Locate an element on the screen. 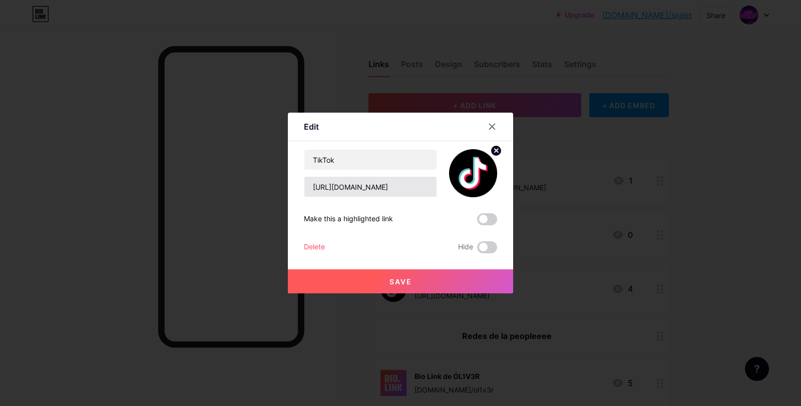  span: Save is located at coordinates (400, 281).